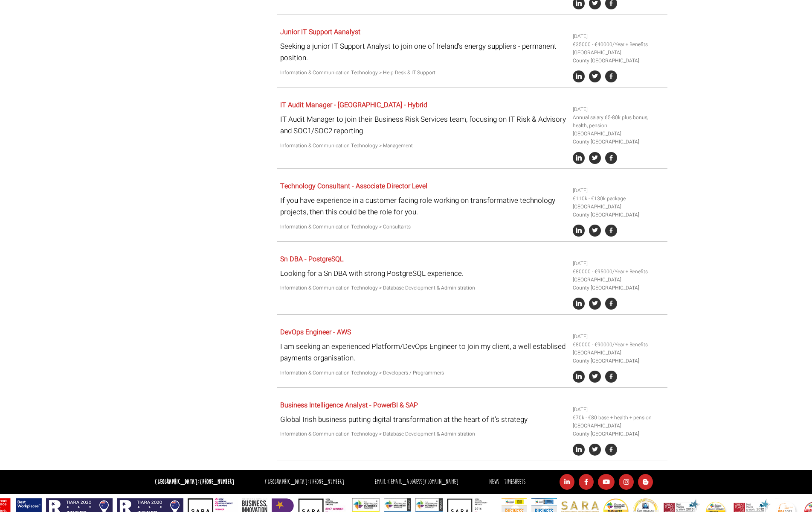 This screenshot has height=512, width=812. I want to click on li: €110k - €130k package, so click(619, 198).